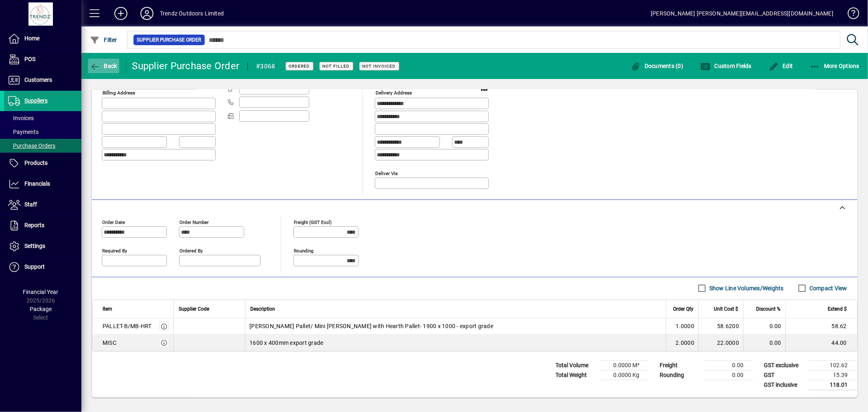 This screenshot has width=868, height=412. I want to click on label: Show Line Volumes/Weights, so click(746, 288).